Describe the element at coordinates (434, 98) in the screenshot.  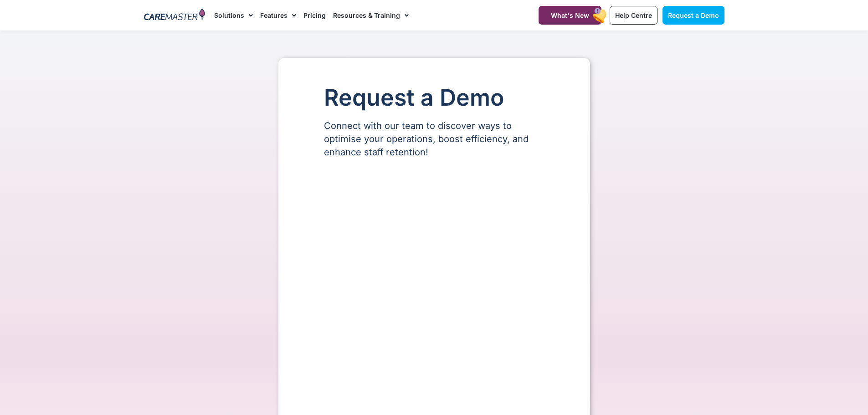
I see `h1: Request a Demo` at that location.